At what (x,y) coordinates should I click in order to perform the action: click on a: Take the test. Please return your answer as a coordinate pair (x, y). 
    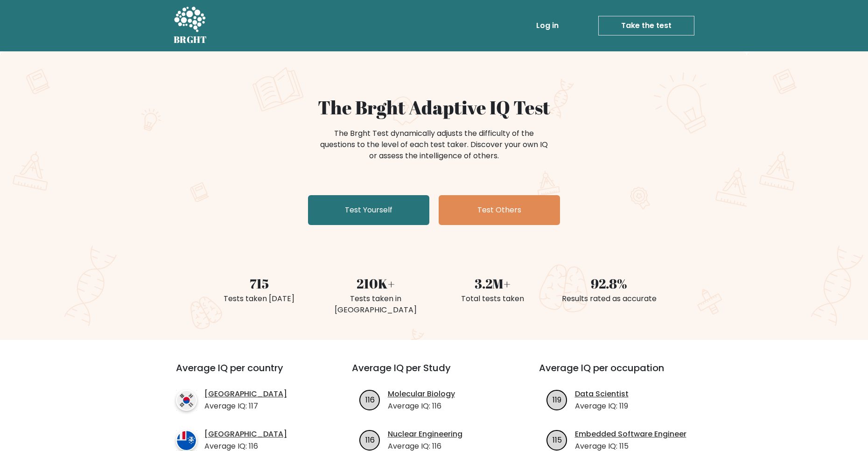
    Looking at the image, I should click on (647, 26).